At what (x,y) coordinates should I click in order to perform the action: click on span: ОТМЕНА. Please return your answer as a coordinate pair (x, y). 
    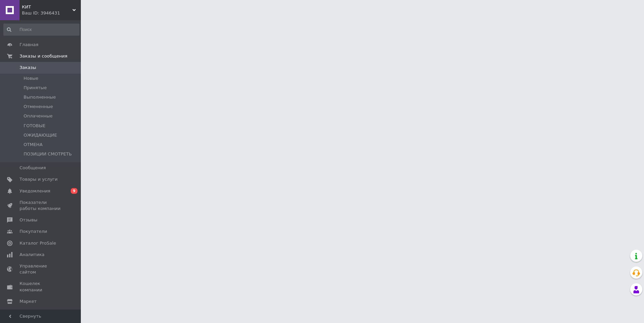
    Looking at the image, I should click on (33, 145).